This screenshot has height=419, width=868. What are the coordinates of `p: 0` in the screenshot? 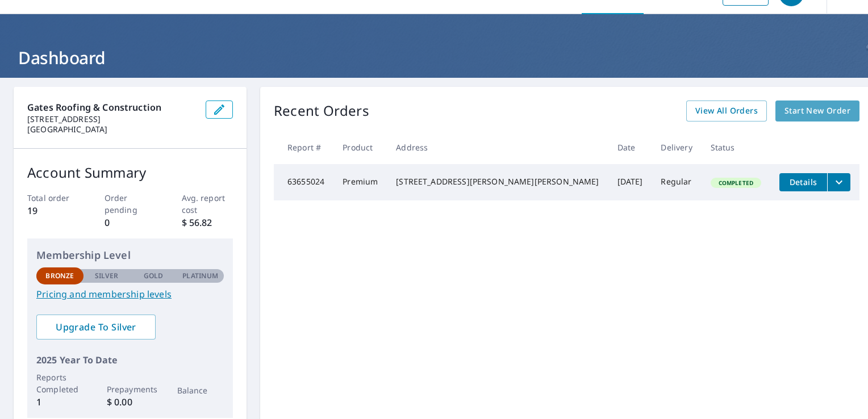 It's located at (130, 222).